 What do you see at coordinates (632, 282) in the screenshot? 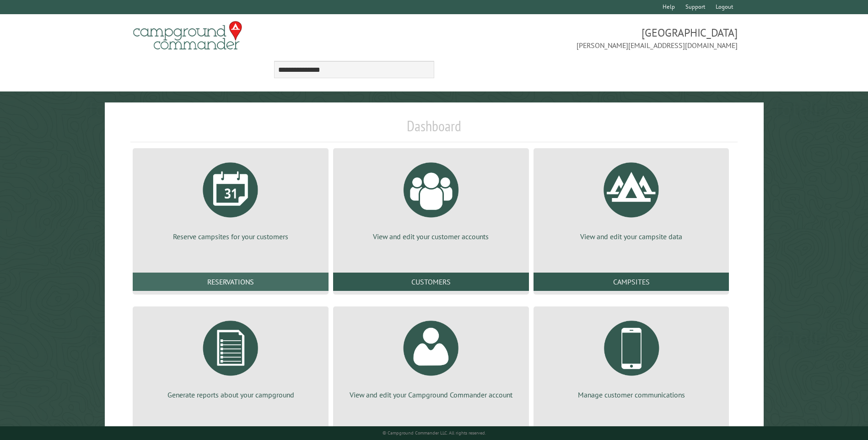
I see `a: Campsites` at bounding box center [632, 282].